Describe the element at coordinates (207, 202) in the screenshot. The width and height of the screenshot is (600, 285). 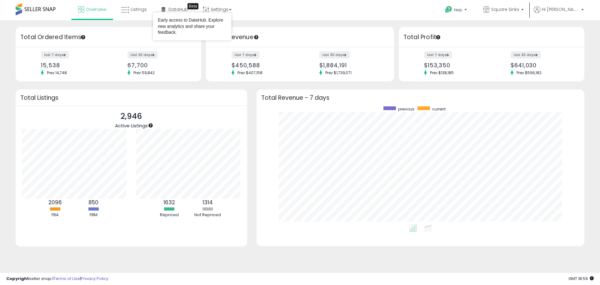
I see `b: 1314` at that location.